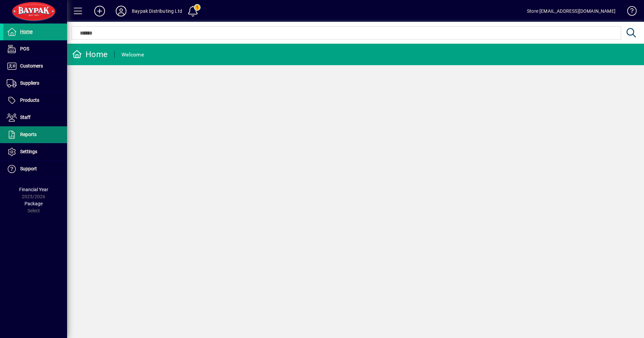  What do you see at coordinates (35, 49) in the screenshot?
I see `a: POS` at bounding box center [35, 49].